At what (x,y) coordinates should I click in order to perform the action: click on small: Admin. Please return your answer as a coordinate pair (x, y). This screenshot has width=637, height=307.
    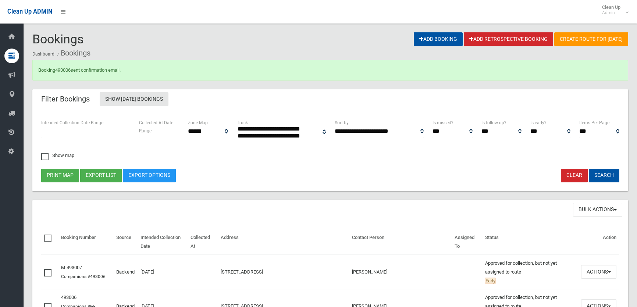
    Looking at the image, I should click on (611, 13).